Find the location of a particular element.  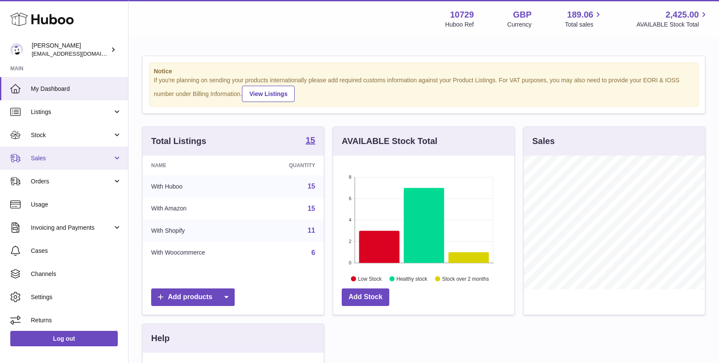

td: With Amazon is located at coordinates (199, 209).